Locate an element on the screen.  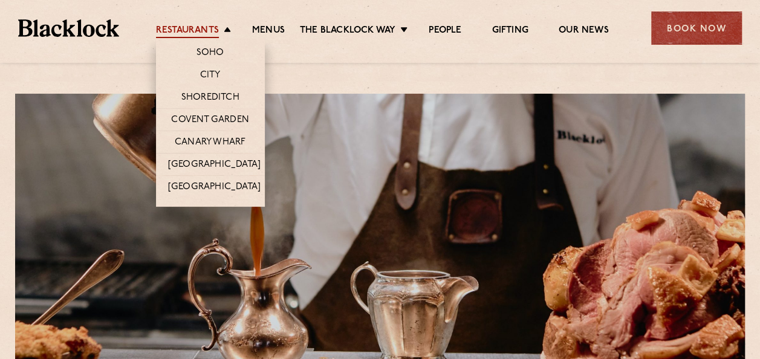
a: Covent Garden is located at coordinates (210, 121).